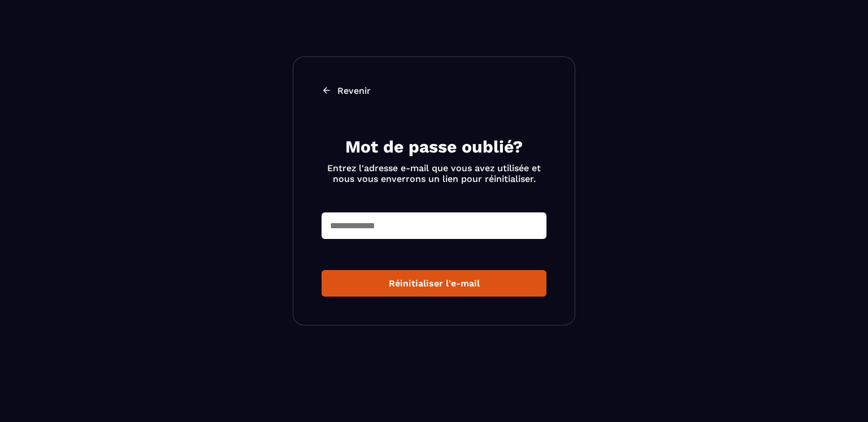 The width and height of the screenshot is (868, 422). I want to click on p: Entrez l'adresse e-mail que vous avez utilisée et nous vous enverrons un lien pour réinitialiser., so click(434, 173).